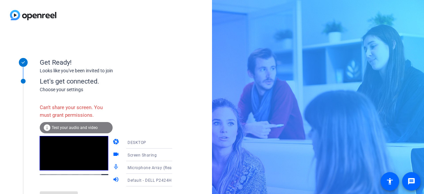 The height and width of the screenshot is (194, 424). Describe the element at coordinates (163, 167) in the screenshot. I see `span: Microphone Array (Realtek(R) Audio)` at that location.